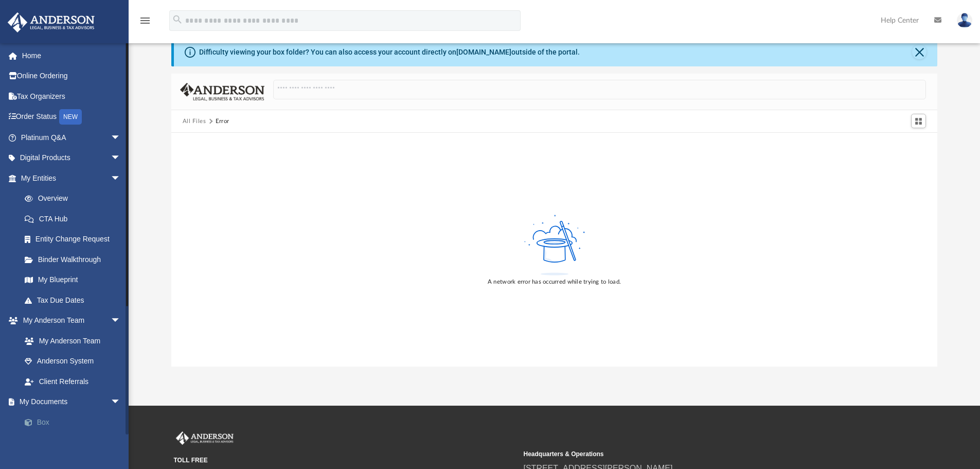 The height and width of the screenshot is (469, 980). What do you see at coordinates (71, 76) in the screenshot?
I see `a: Online Ordering` at bounding box center [71, 76].